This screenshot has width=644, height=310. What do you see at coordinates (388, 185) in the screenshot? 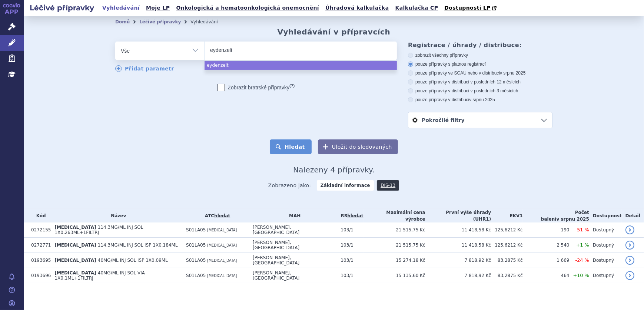
I see `a: DIS-13` at bounding box center [388, 185].